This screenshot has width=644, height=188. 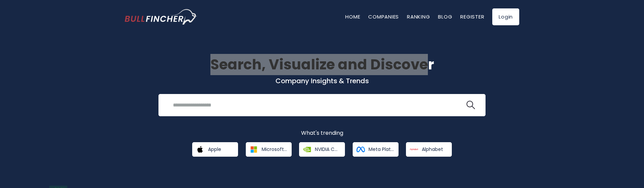 I want to click on a: Alphabet, so click(x=429, y=150).